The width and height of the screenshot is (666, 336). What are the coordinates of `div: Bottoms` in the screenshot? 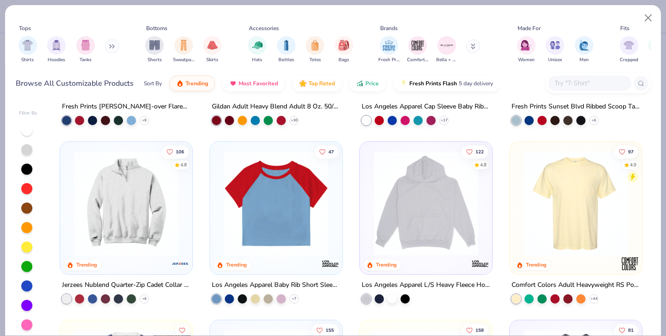 It's located at (157, 28).